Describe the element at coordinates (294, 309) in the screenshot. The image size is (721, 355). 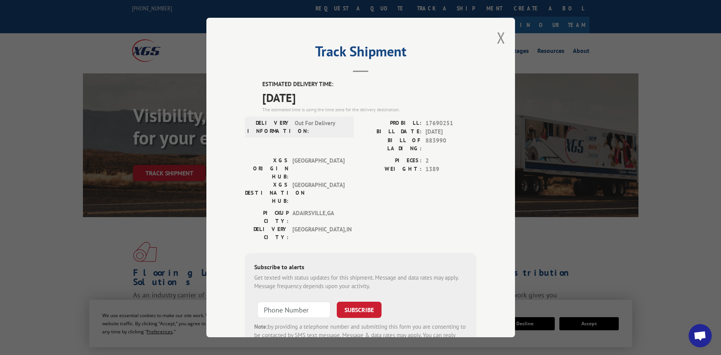
I see `input: Phone Number` at that location.